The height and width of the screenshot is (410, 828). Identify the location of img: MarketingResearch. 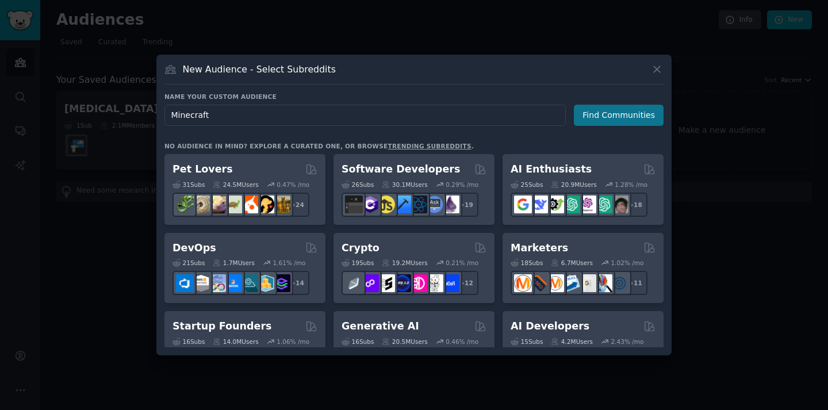
(603, 283).